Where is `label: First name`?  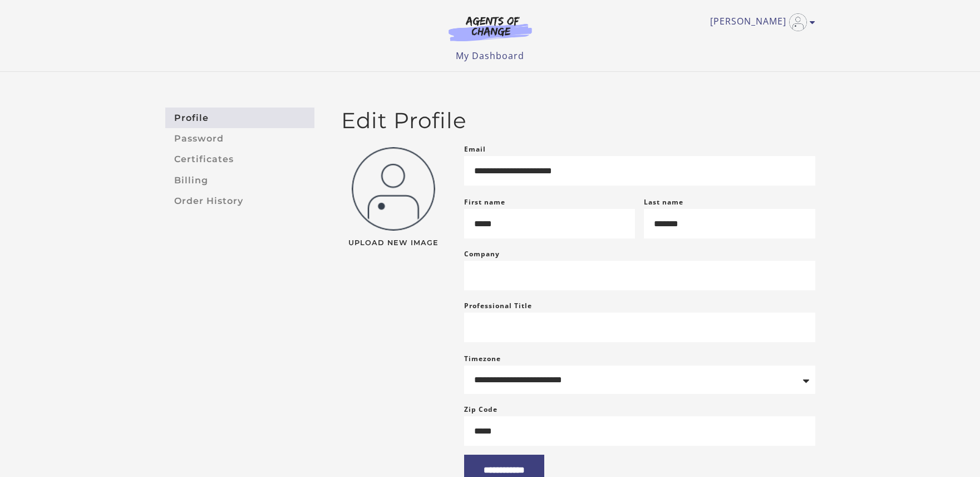 label: First name is located at coordinates (485, 201).